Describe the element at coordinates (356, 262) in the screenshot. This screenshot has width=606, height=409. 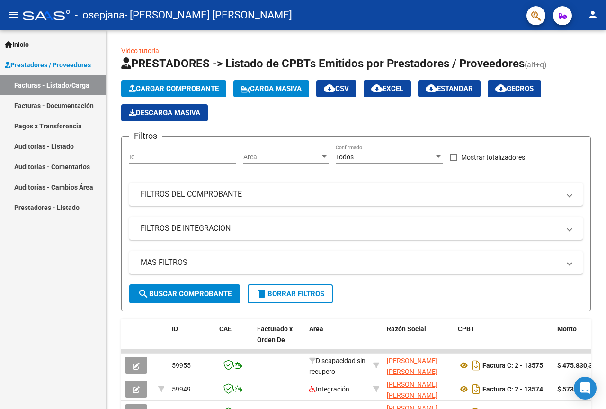
I see `mat-expansion-panel-header: MAS FILTROS` at that location.